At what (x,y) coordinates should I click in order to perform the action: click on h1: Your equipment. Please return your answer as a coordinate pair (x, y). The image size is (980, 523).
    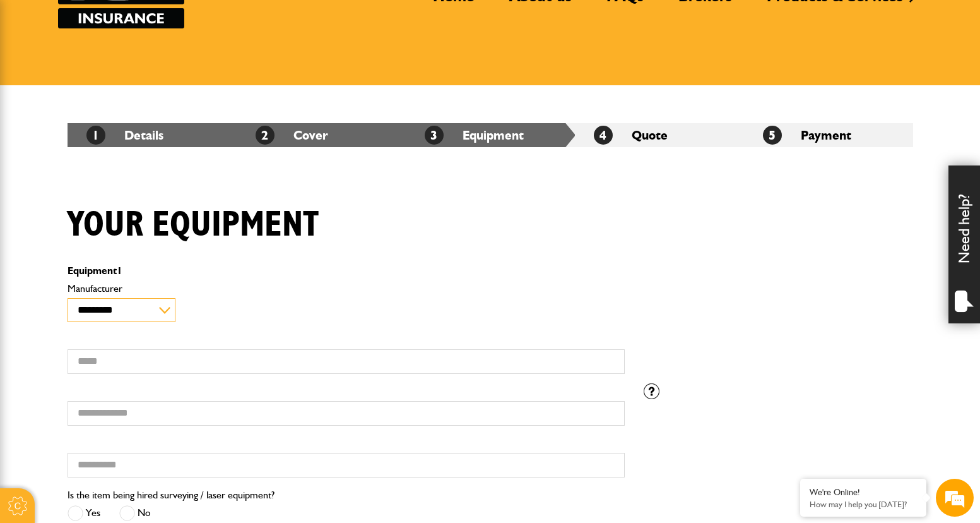
    Looking at the image, I should click on (193, 225).